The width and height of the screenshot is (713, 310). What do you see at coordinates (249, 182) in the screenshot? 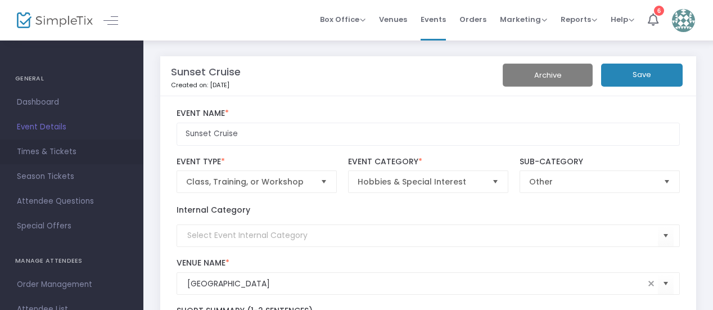
I see `span: Class, Training, or Workshop` at bounding box center [249, 182].